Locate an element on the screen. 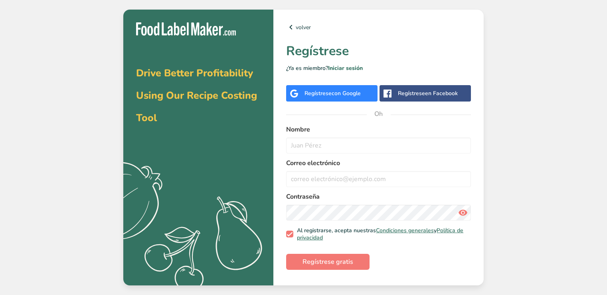 The image size is (607, 295). img: Fabricante de etiquetas para alimentos is located at coordinates (186, 29).